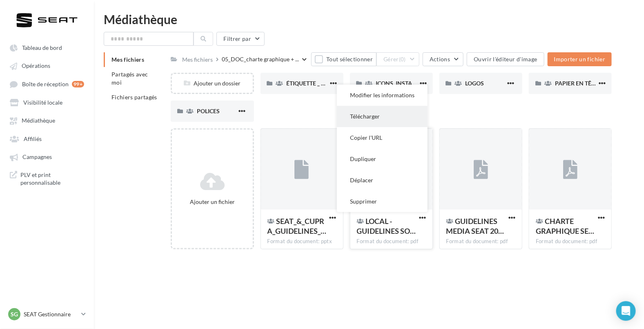 This screenshot has height=329, width=644. What do you see at coordinates (37, 157) in the screenshot?
I see `span: Campagnes` at bounding box center [37, 157].